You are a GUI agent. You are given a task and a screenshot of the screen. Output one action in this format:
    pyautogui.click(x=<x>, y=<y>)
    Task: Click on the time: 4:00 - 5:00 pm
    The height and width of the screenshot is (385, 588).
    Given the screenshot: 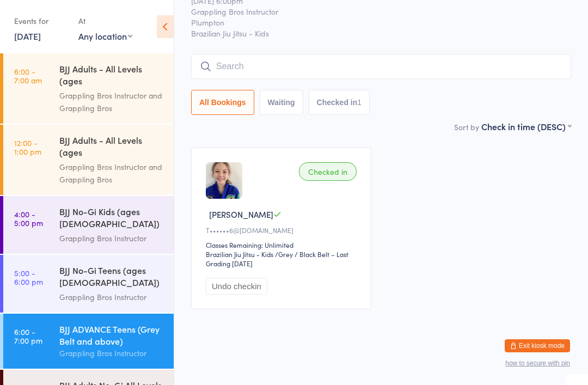 What is the action you would take?
    pyautogui.click(x=28, y=218)
    